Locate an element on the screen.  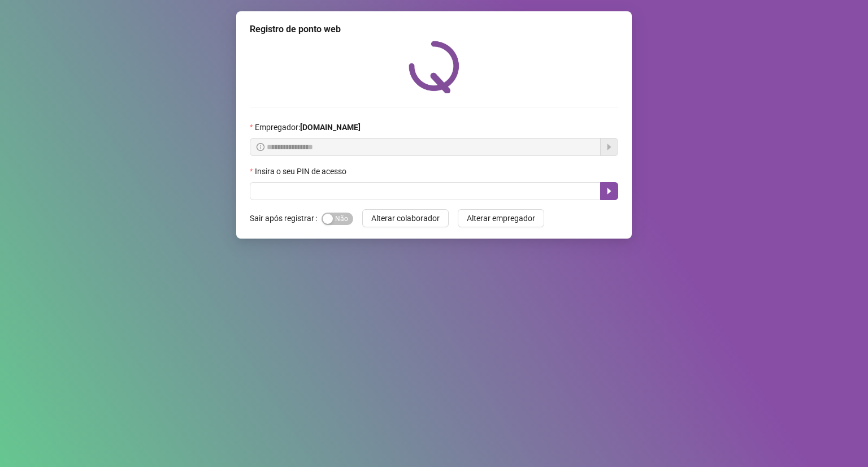
label: Insira o seu PIN de acesso is located at coordinates (302, 172).